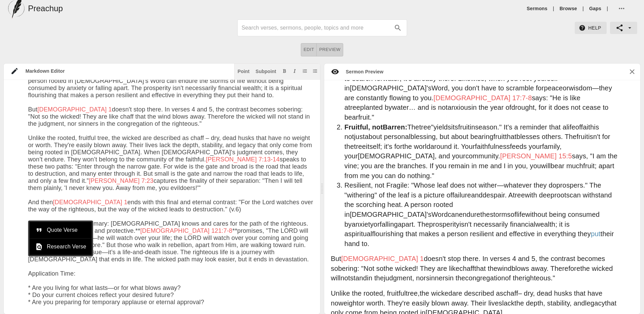  I want to click on span: falling, so click(388, 224).